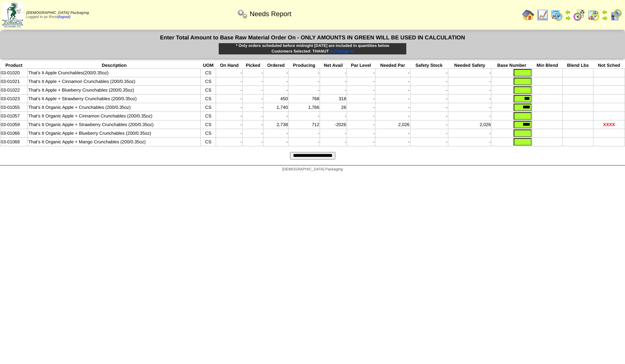  Describe the element at coordinates (14, 98) in the screenshot. I see `td: 03-01023` at that location.